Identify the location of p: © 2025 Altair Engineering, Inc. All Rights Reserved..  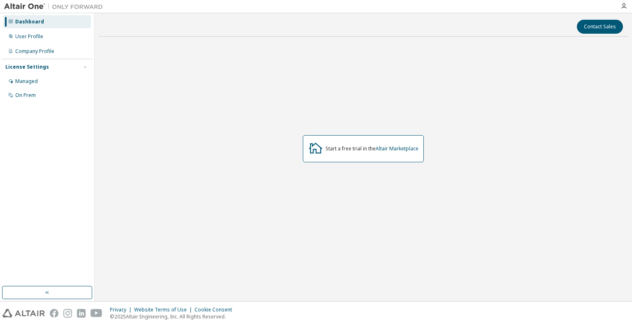
(173, 317).